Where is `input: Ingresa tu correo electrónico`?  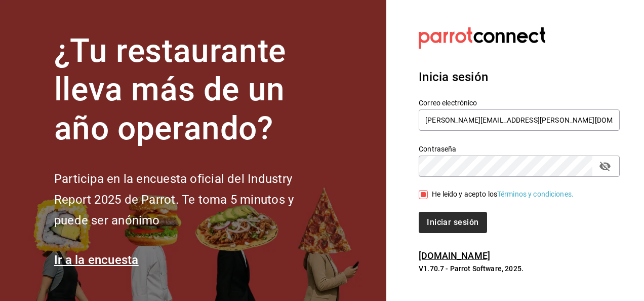
input: Ingresa tu correo electrónico is located at coordinates (519, 120).